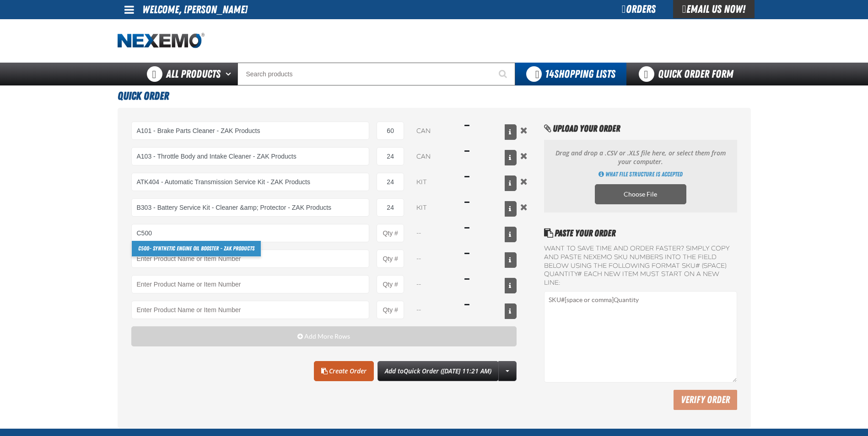 This screenshot has height=436, width=868. Describe the element at coordinates (640, 174) in the screenshot. I see `a: Get Directions of how to import multiple products using an CSV, XLSX or ODS file. Opens a popup` at that location.